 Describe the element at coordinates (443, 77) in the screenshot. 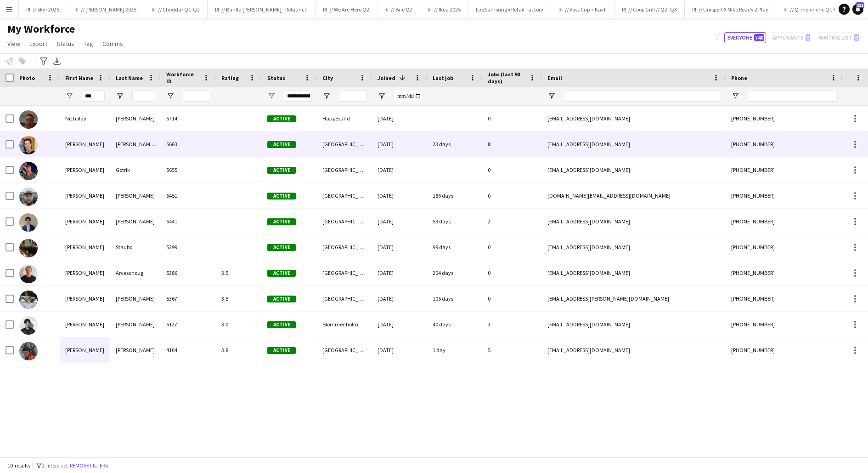

I see `span: Last job` at that location.